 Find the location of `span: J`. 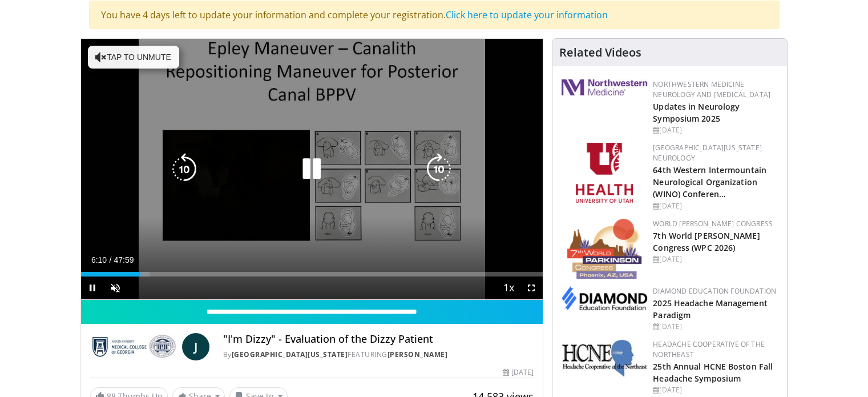

span: J is located at coordinates (196, 347).